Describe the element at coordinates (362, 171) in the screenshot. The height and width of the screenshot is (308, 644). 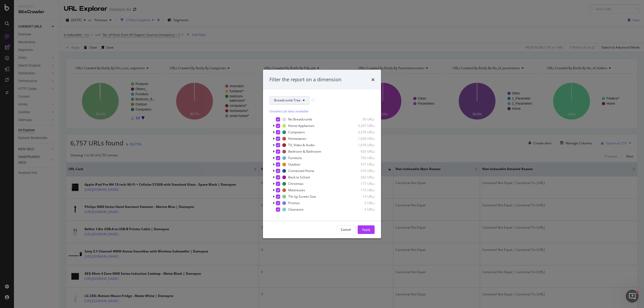
I see `div: 310 URLs` at that location.